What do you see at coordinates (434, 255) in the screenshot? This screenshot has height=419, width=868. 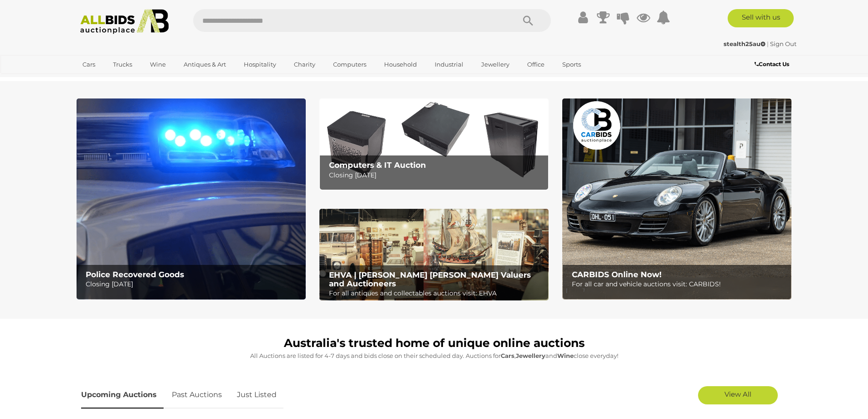 I see `img: EHVA | Evans Hastings Valuers and Auctioneers` at bounding box center [434, 255].